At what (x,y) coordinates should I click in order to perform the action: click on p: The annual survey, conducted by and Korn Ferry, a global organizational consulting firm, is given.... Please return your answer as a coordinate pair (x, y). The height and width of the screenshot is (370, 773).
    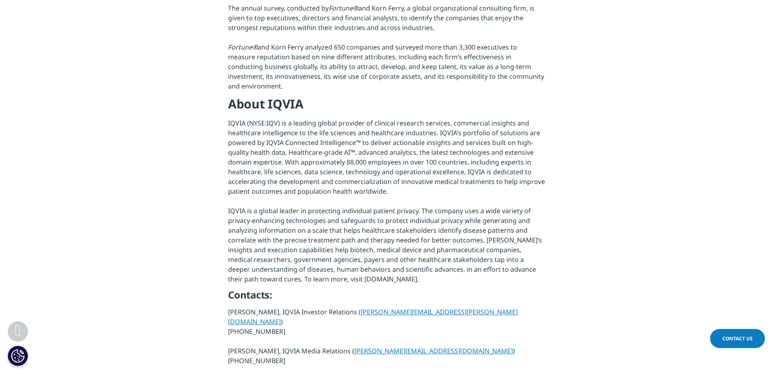
    Looking at the image, I should click on (387, 50).